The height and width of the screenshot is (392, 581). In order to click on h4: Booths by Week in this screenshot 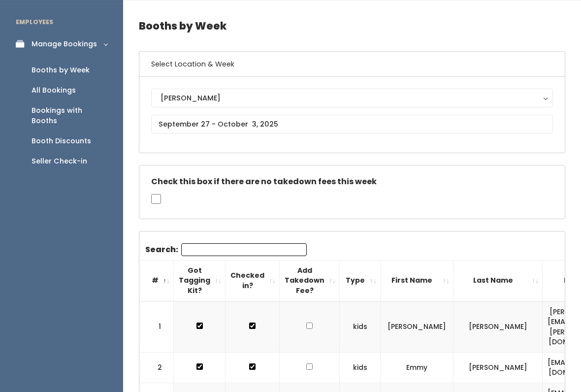, I will do `click(352, 25)`.